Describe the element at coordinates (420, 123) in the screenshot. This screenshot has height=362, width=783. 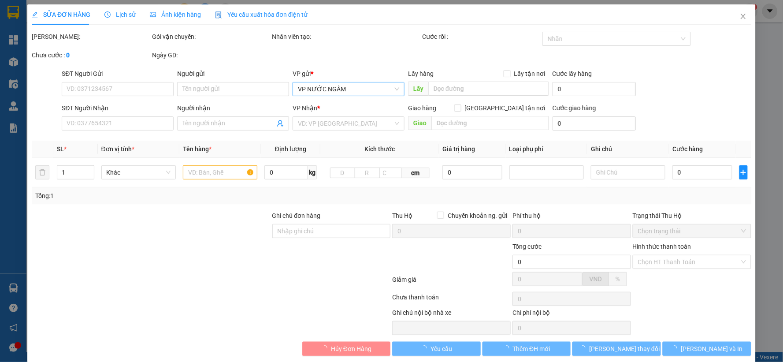
I see `span: Giao` at that location.